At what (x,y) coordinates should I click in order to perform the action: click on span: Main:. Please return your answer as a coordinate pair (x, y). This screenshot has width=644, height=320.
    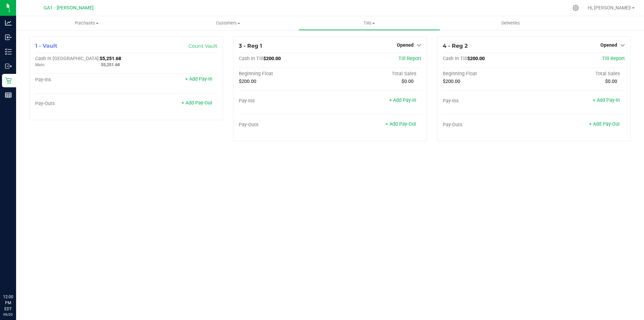
    Looking at the image, I should click on (40, 65).